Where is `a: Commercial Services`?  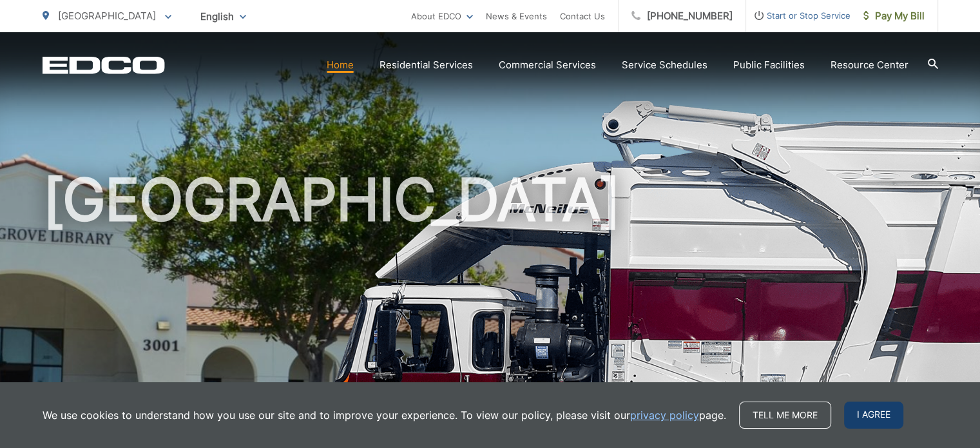
a: Commercial Services is located at coordinates (547, 65).